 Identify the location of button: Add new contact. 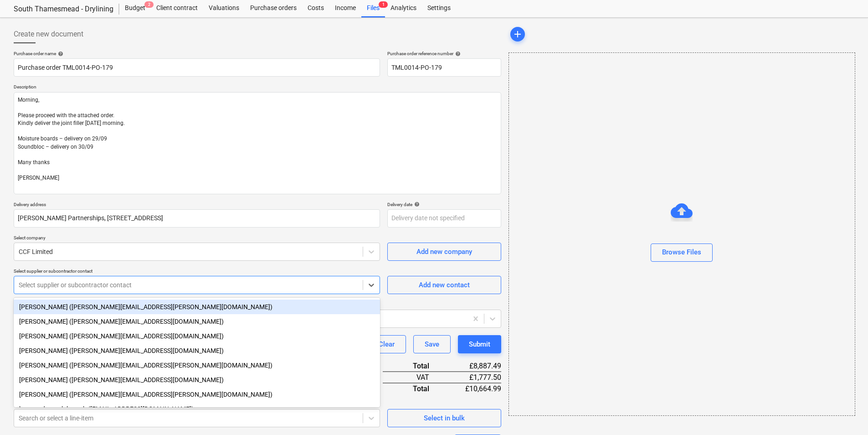
(444, 285).